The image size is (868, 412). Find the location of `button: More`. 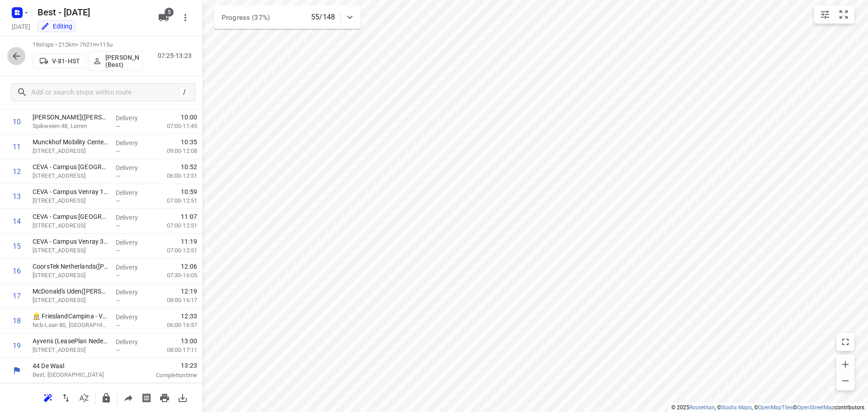

button: More is located at coordinates (185, 18).